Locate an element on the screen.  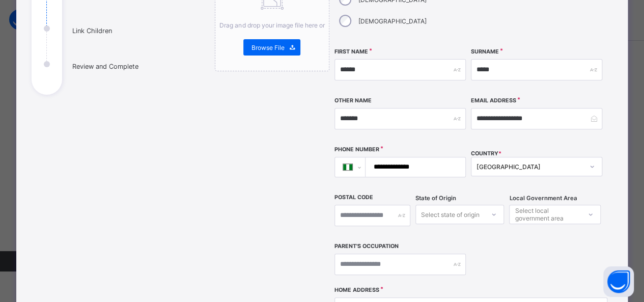
label: Parent's Occupation is located at coordinates (367, 246).